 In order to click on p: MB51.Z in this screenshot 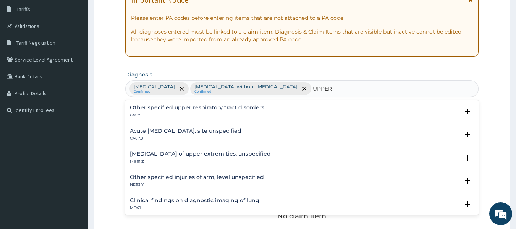, I will do `click(200, 162)`.